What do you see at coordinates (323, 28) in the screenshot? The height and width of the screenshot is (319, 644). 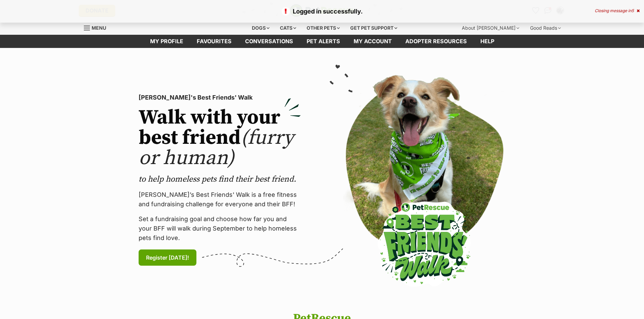 I see `div: Other pets` at bounding box center [323, 28].